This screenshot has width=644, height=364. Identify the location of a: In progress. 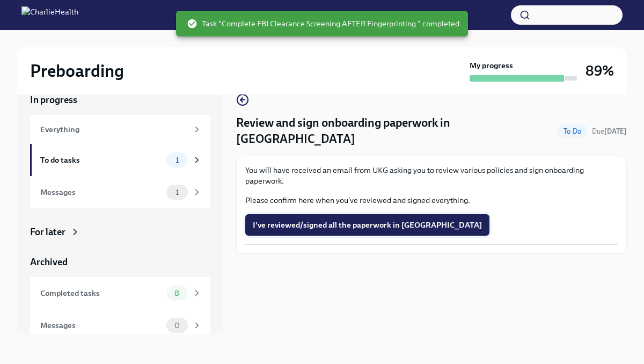
(120, 100).